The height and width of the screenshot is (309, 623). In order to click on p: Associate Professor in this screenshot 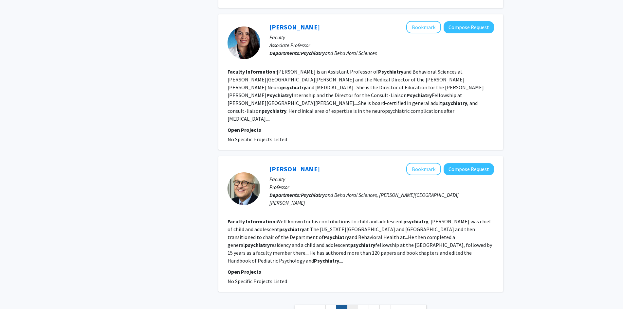, I will do `click(382, 45)`.